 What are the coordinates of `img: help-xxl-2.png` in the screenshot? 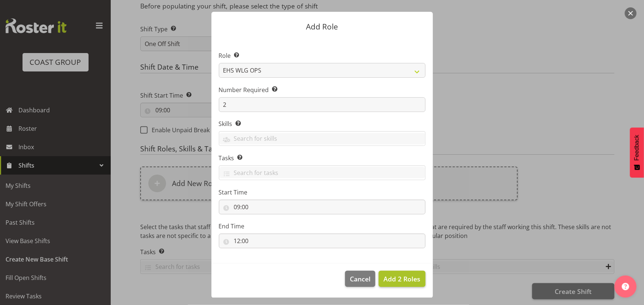 It's located at (626, 287).